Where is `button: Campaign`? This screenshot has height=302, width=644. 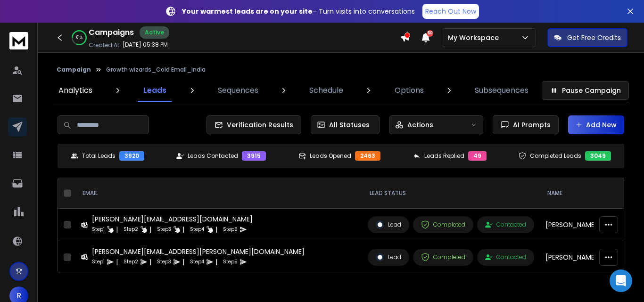
button: Campaign is located at coordinates (73, 70).